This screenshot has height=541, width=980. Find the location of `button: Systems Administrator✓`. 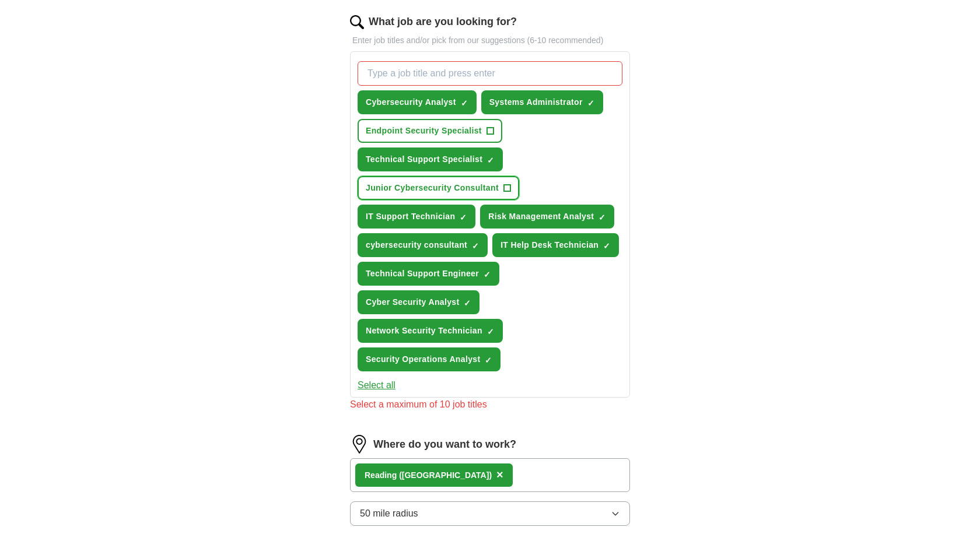

button: Systems Administrator✓ is located at coordinates (542, 102).